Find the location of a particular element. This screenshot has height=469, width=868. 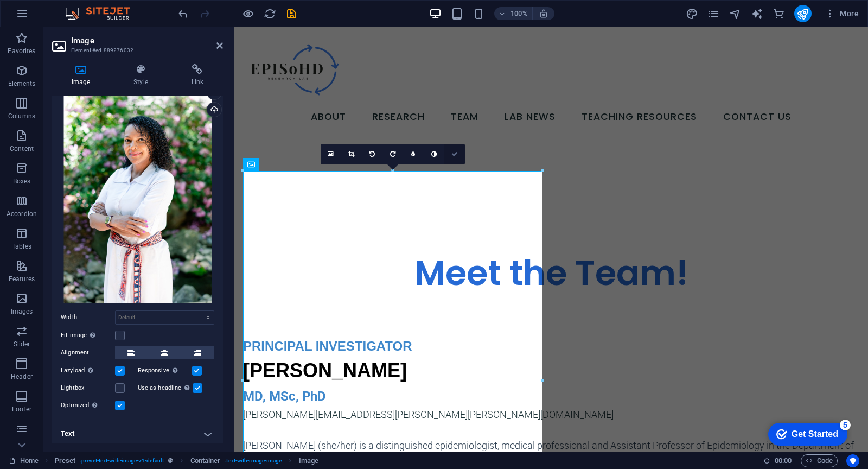

button: navigator is located at coordinates (735, 14).